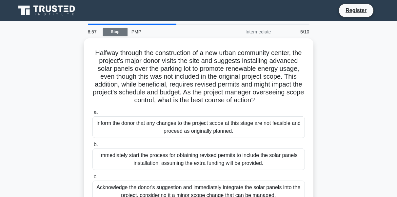 This screenshot has width=397, height=197. What do you see at coordinates (356, 10) in the screenshot?
I see `a: Register` at bounding box center [356, 10].